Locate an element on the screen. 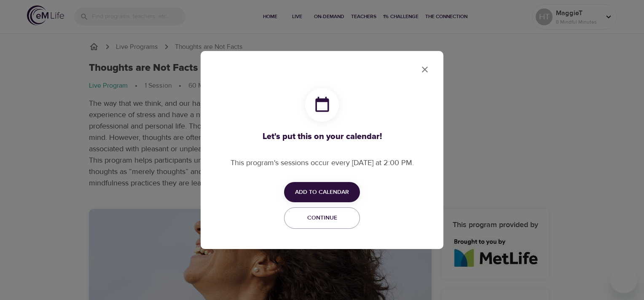  h3: Let's put this on your calendar! is located at coordinates (322, 137).